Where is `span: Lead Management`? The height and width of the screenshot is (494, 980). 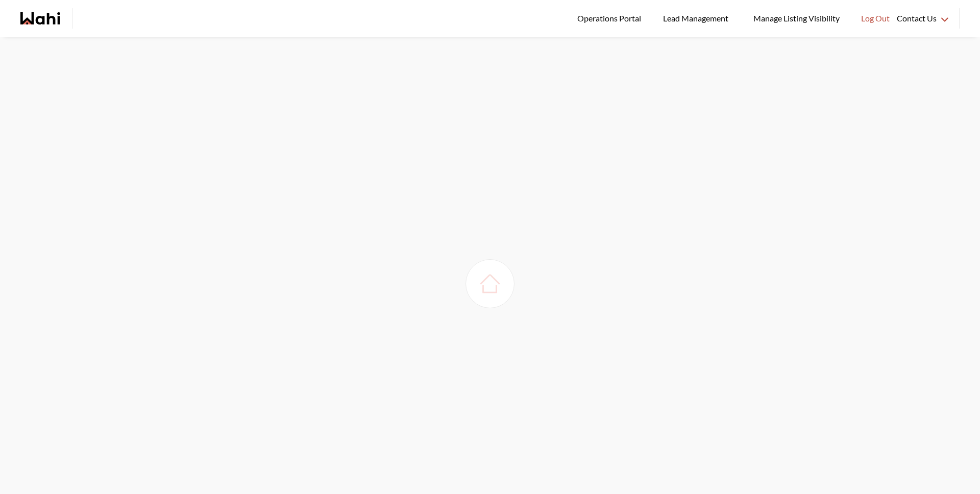
span: Lead Management is located at coordinates (697, 18).